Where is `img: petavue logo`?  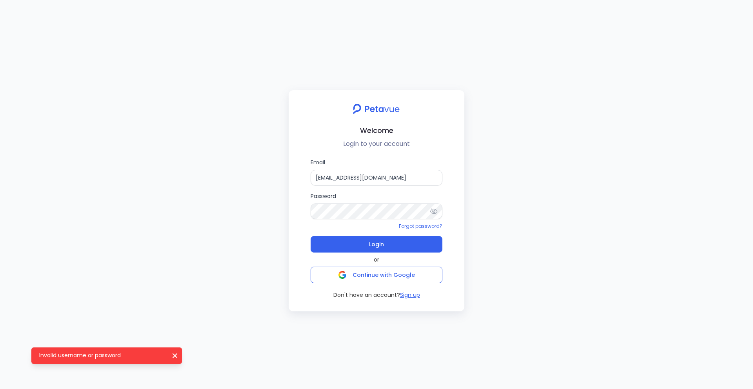 img: petavue logo is located at coordinates (376, 109).